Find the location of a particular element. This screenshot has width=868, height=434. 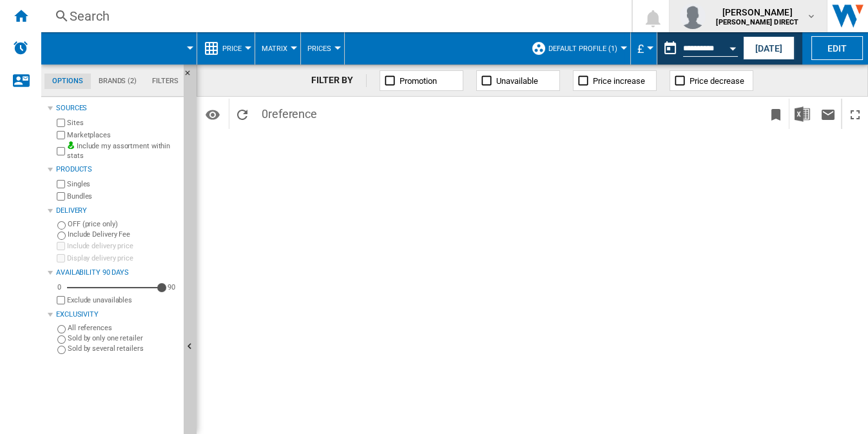

label: Exclude unavailables is located at coordinates (123, 300).